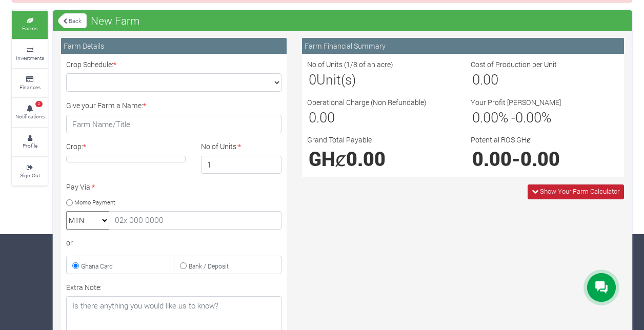 The height and width of the screenshot is (330, 644). Describe the element at coordinates (30, 87) in the screenshot. I see `small: Finances` at that location.